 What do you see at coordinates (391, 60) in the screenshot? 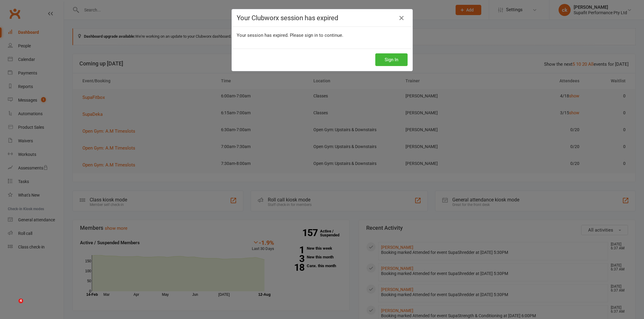
I see `button: Sign In` at bounding box center [391, 60].